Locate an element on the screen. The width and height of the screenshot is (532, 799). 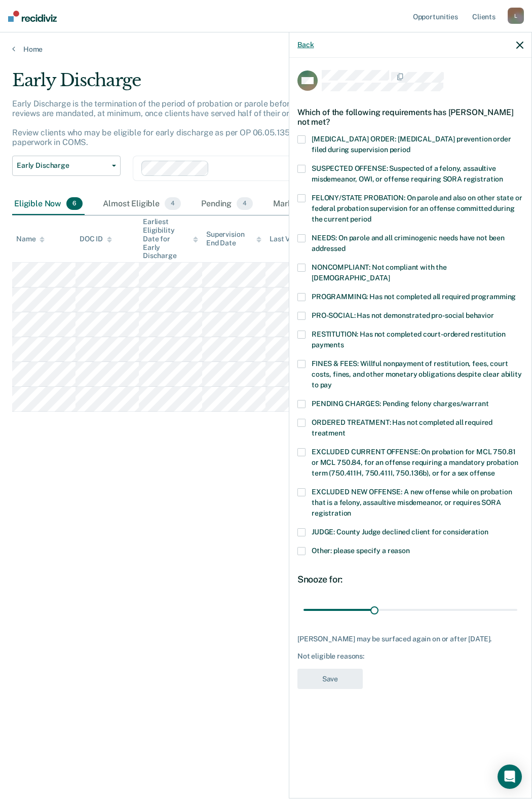
p: Early Discharge is the termination of the period of probation or parole before the full-term disc... is located at coordinates (241, 123).